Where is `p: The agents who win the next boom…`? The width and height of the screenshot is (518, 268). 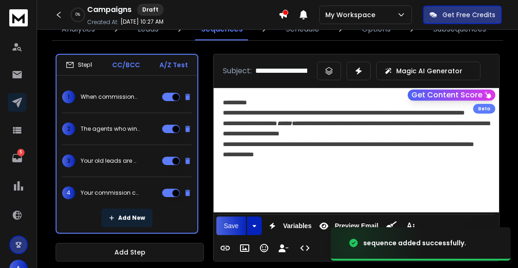
p: The agents who win the next boom… is located at coordinates (110, 129).